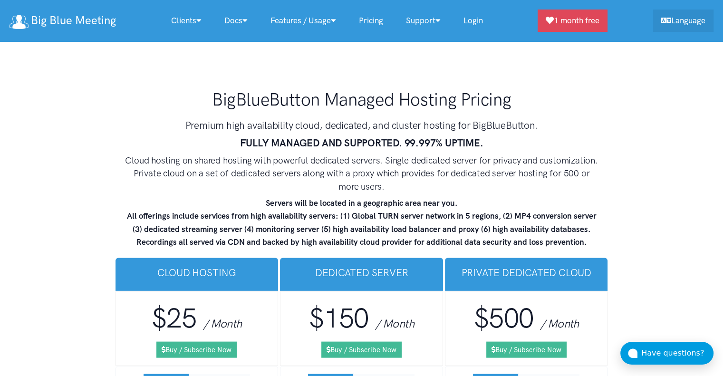  Describe the element at coordinates (174, 318) in the screenshot. I see `span: $25` at that location.